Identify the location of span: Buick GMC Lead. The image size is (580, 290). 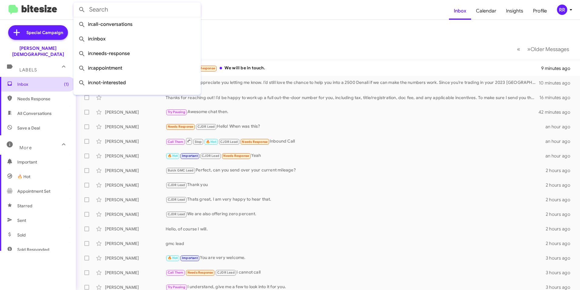
(181, 170).